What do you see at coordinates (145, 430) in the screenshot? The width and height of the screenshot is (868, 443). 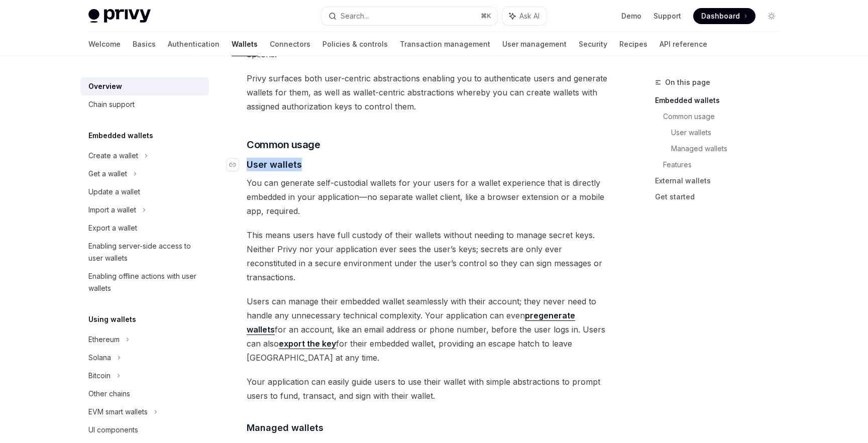 I see `a: UI components` at bounding box center [145, 430].